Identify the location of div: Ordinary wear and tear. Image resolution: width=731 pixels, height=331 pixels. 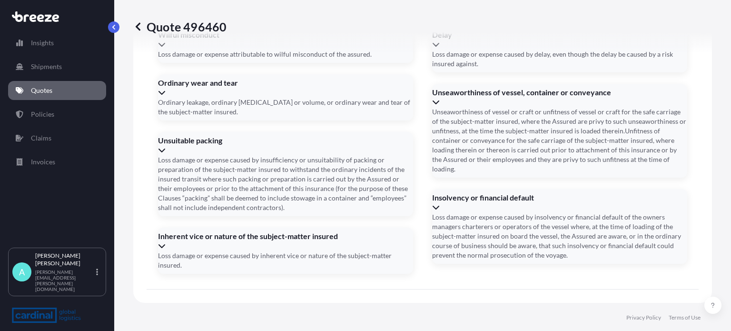
(286, 88).